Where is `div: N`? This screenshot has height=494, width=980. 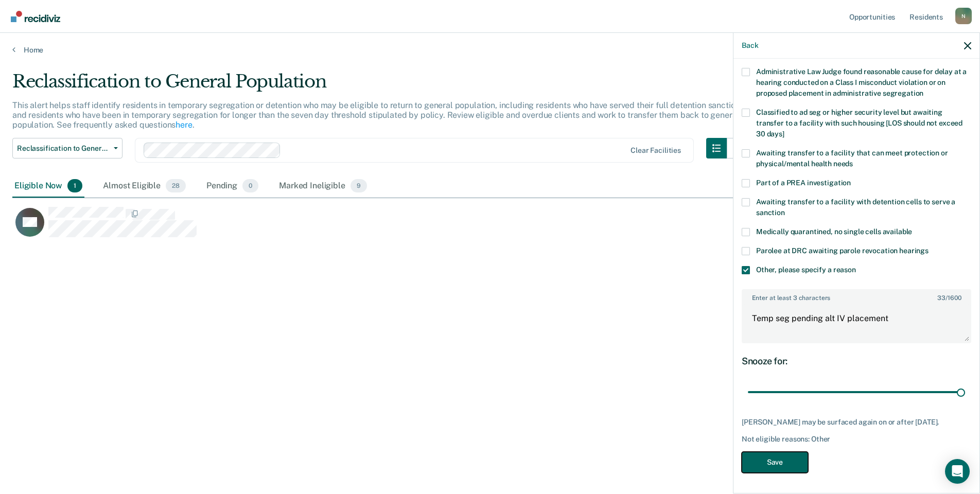 div: N is located at coordinates (964, 16).